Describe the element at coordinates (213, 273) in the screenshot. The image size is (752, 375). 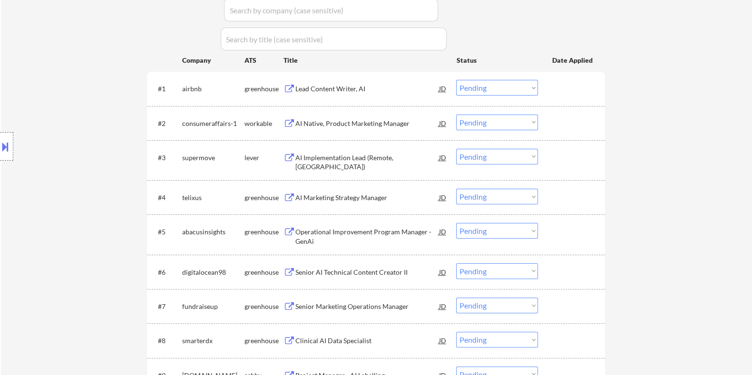
I see `div: digitalocean98` at that location.